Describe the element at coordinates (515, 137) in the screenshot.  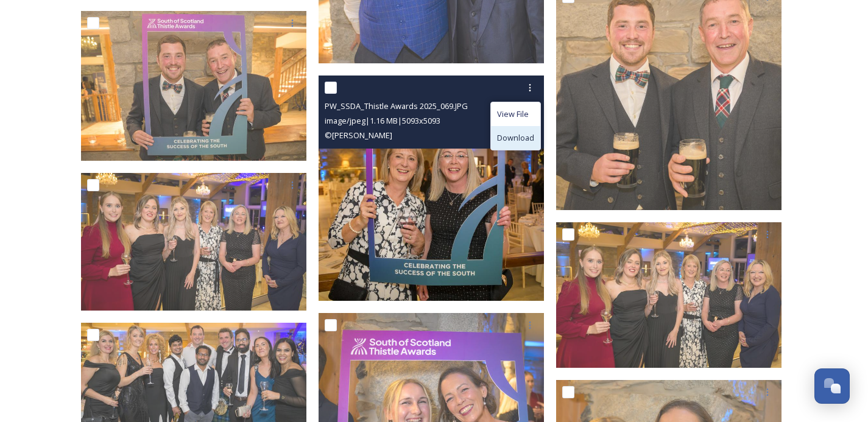
I see `span: Download` at that location.